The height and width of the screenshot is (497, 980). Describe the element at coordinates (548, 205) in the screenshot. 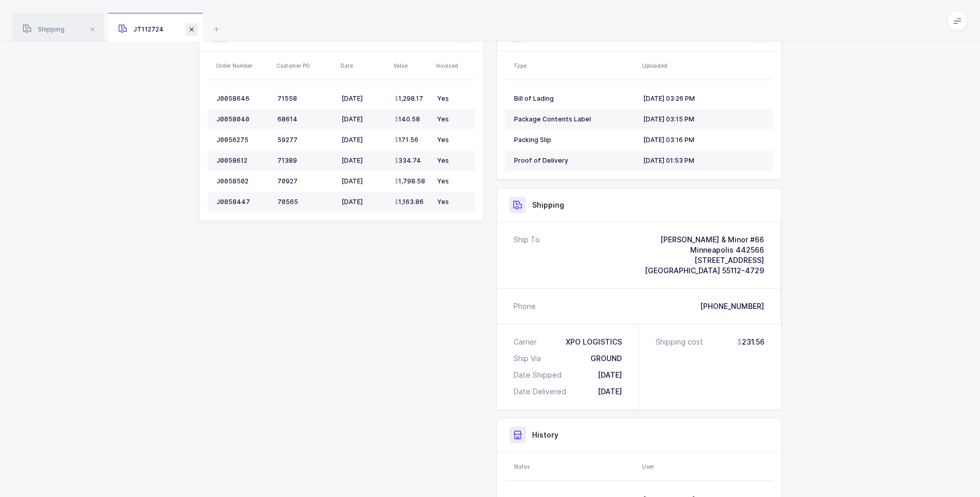

I see `h3: Shipping` at that location.